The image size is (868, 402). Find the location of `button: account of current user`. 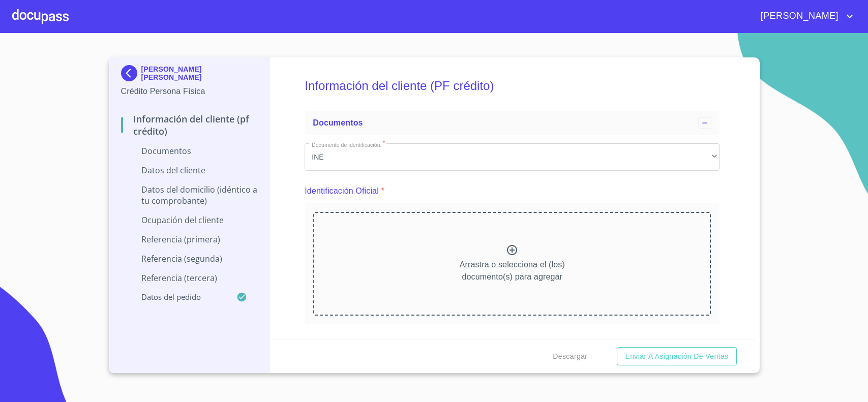

button: account of current user is located at coordinates (804, 16).